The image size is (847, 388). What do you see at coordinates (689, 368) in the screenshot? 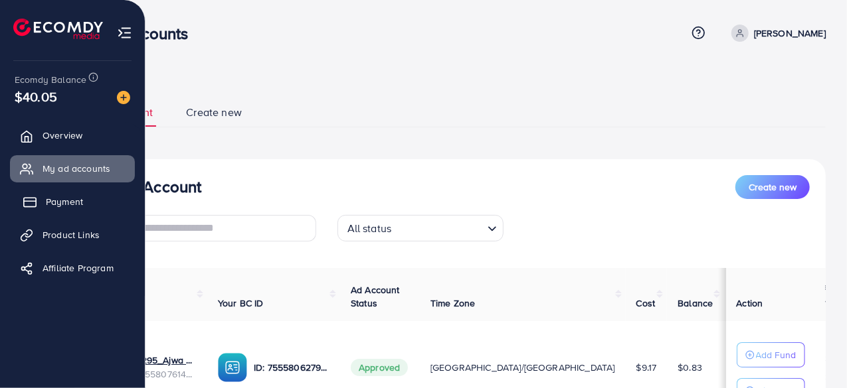
I see `span: $0.83` at bounding box center [689, 368].